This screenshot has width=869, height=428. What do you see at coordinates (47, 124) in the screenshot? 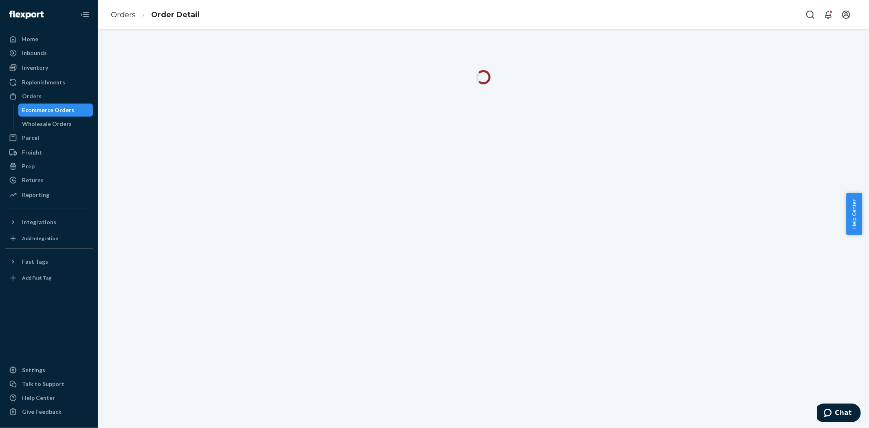
I see `div: Wholesale Orders` at bounding box center [47, 124].